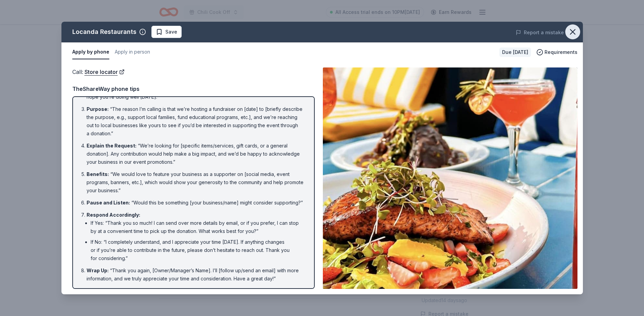 This screenshot has height=316, width=644. What do you see at coordinates (97, 109) in the screenshot?
I see `span: Purpose :` at bounding box center [97, 109].